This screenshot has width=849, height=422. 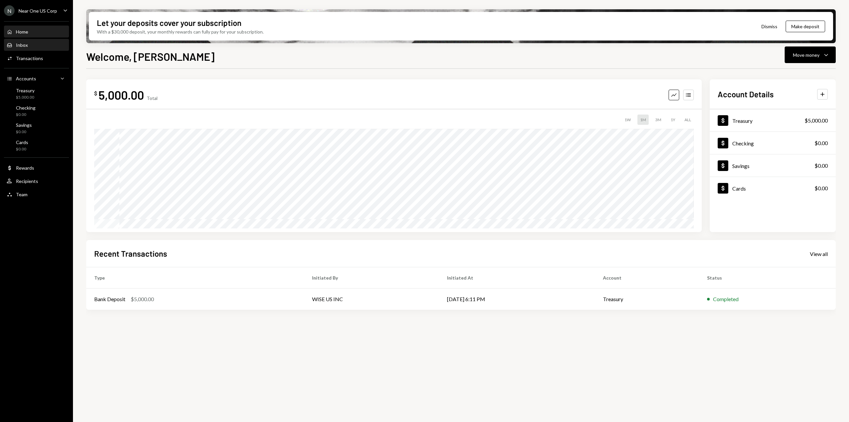 I want to click on a: Transactions, so click(x=37, y=58).